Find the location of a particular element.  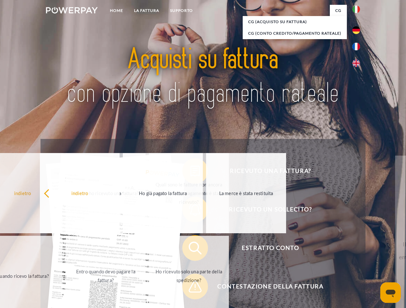

img: fr is located at coordinates (356, 47).